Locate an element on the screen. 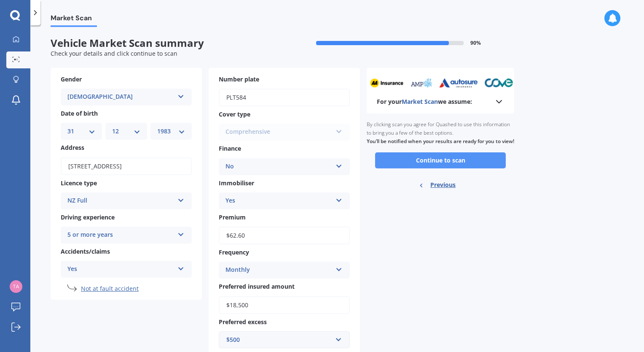  input: Enter premium is located at coordinates (284, 235).